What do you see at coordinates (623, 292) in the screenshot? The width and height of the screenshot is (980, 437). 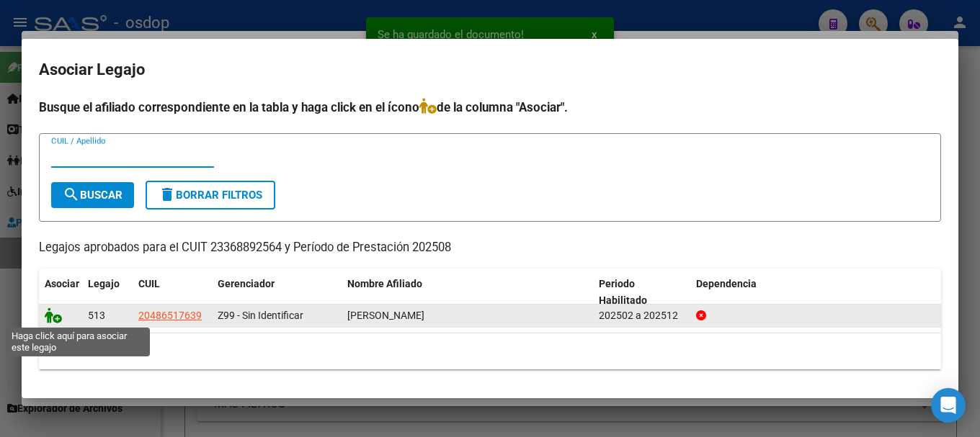 I see `span: Periodo Habilitado` at bounding box center [623, 292].